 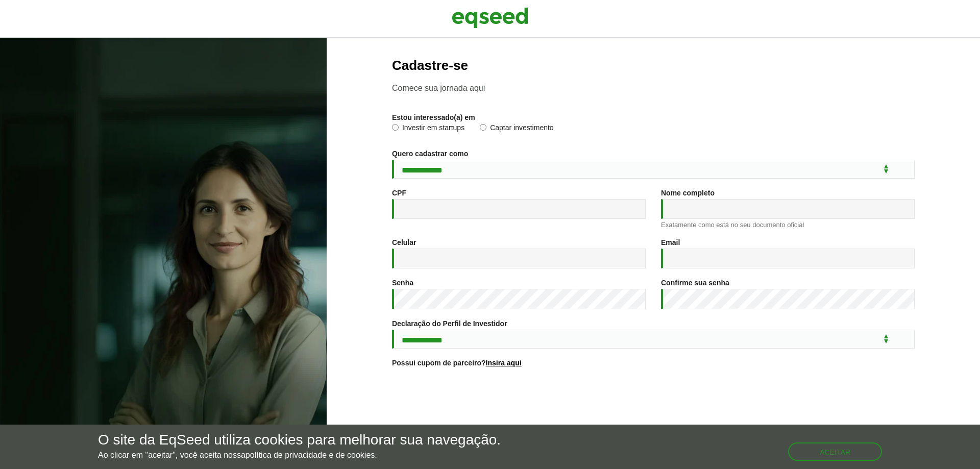 I want to click on img: EqSeed Logo, so click(x=490, y=18).